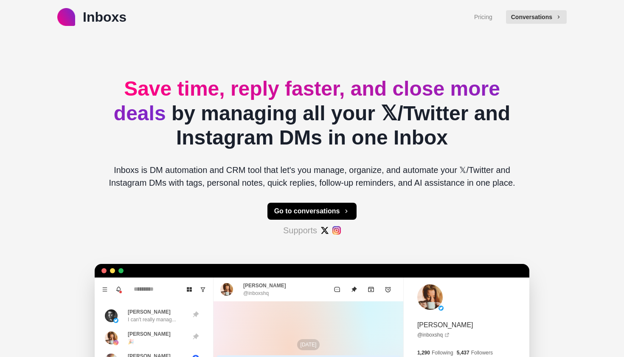  I want to click on button: Board View, so click(189, 289).